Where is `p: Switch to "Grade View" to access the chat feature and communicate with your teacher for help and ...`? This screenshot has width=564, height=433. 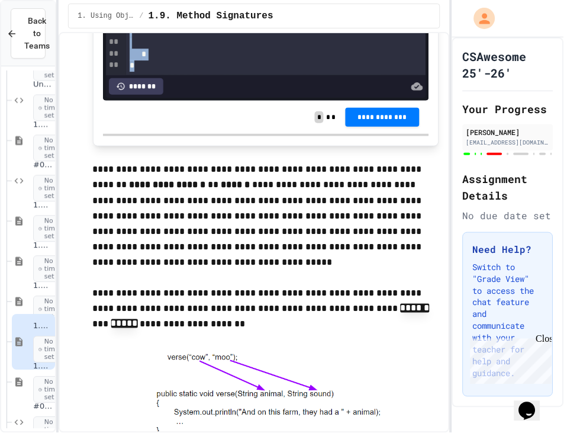
p: Switch to "Grade View" to access the chat feature and communicate with your teacher for help and ... is located at coordinates (508, 320).